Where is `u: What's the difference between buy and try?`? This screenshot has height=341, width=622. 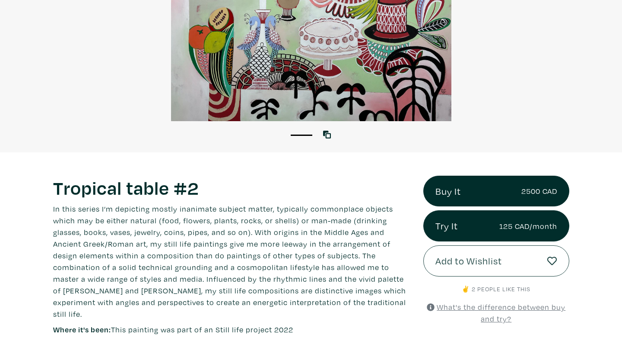
u: What's the difference between buy and try? is located at coordinates (501, 312).